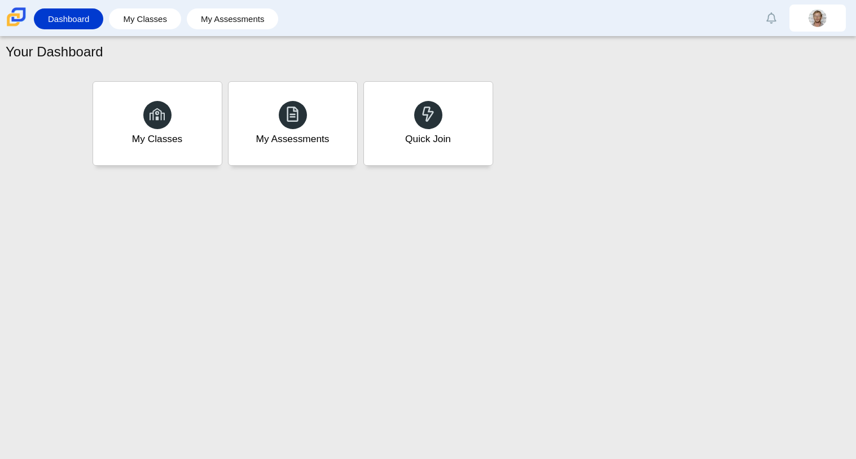  I want to click on a: Dashboard, so click(68, 19).